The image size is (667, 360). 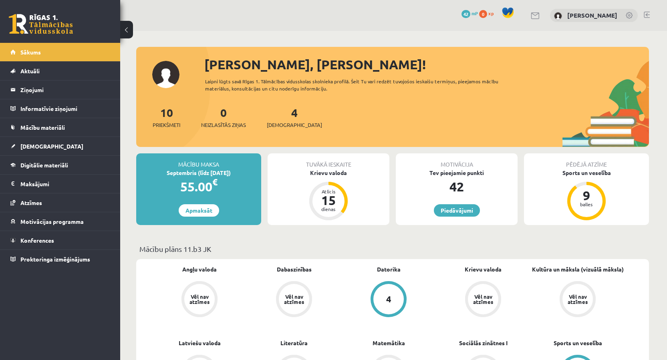 I want to click on legend: Informatīvie ziņojumi, so click(x=65, y=109).